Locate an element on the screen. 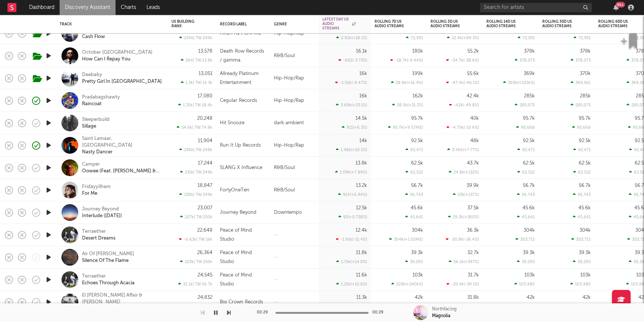 This screenshot has width=644, height=322. div: 43.7k is located at coordinates (473, 163).